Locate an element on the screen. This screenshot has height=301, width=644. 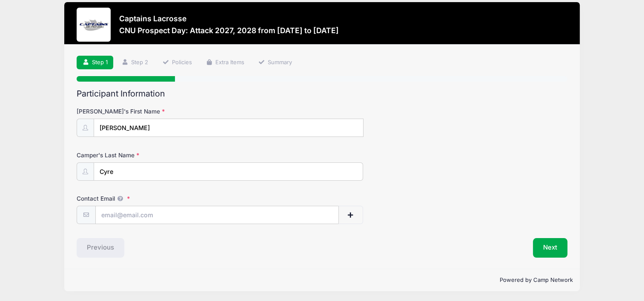
a: Step 1 is located at coordinates (95, 62).